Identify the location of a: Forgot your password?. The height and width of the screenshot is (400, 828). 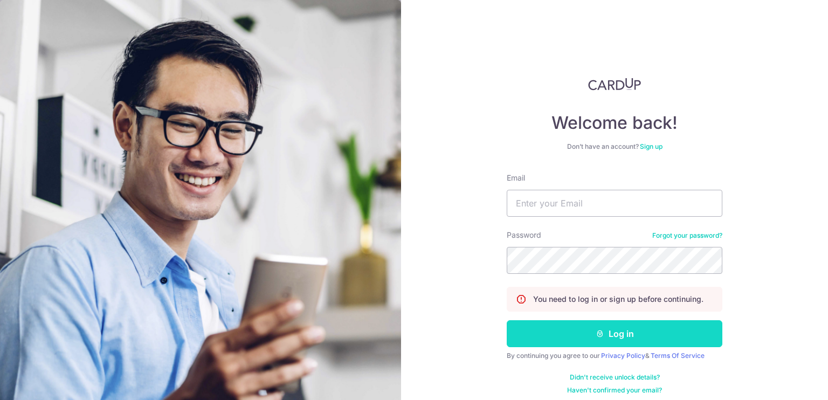
(687, 236).